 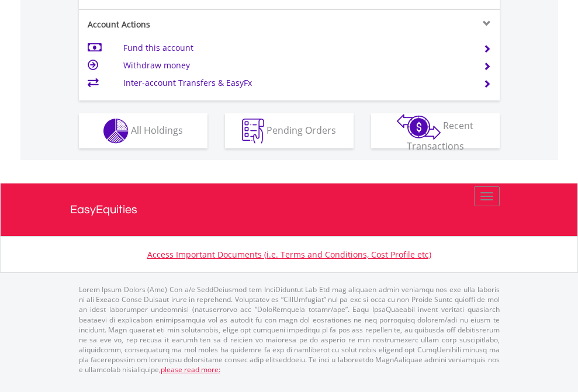 What do you see at coordinates (301, 130) in the screenshot?
I see `span: Pending Orders` at bounding box center [301, 130].